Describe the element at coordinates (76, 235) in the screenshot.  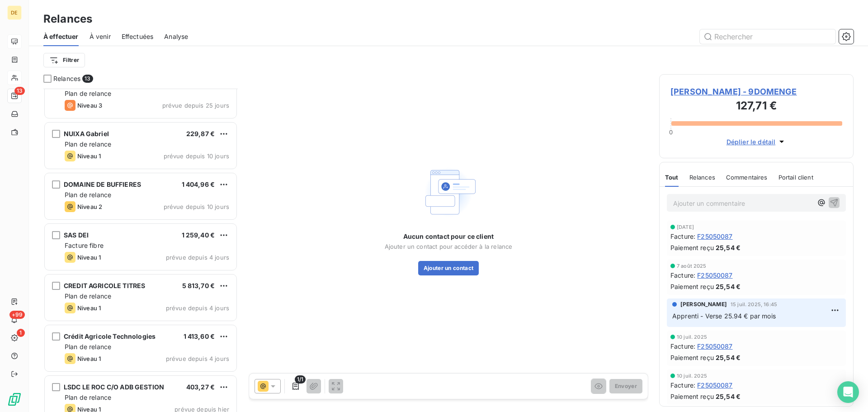
I see `span: SAS DEI` at that location.